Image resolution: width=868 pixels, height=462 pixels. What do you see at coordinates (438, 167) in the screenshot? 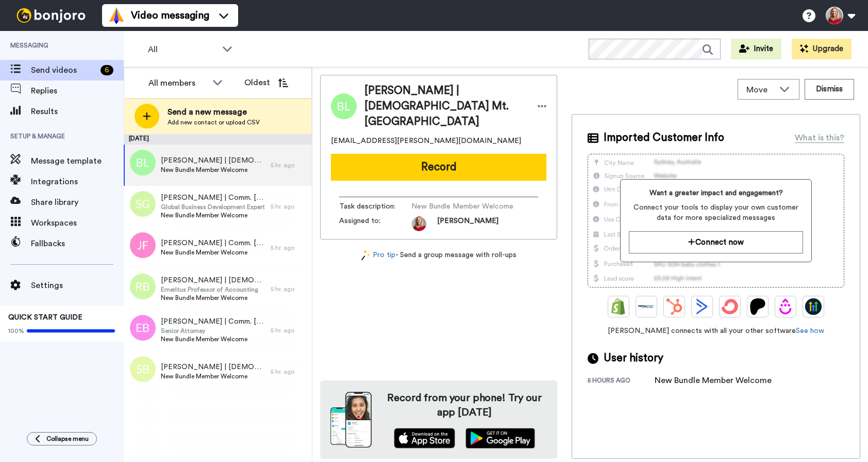
I see `button: Record` at bounding box center [438, 167].